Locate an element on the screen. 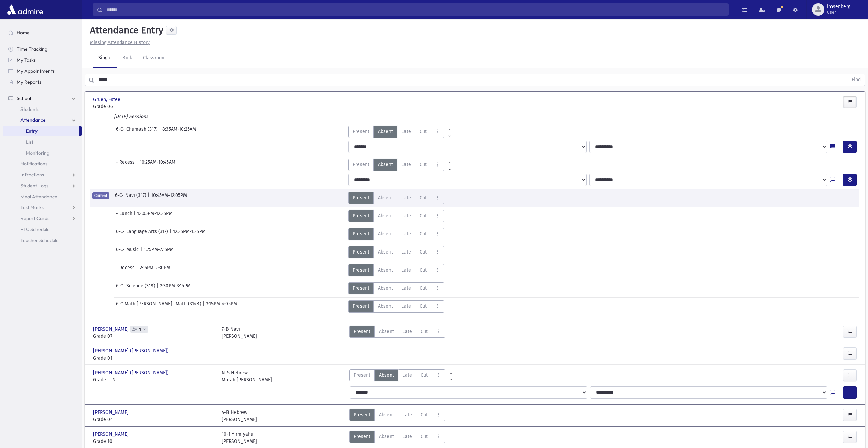 Image resolution: width=868 pixels, height=448 pixels. img: AdmirePro is located at coordinates (25, 9).